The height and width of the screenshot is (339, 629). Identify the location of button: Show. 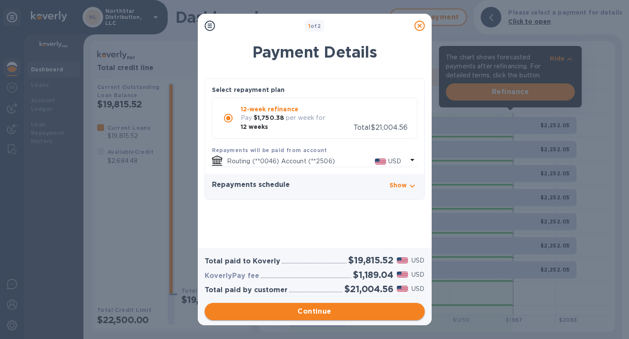
(403, 186).